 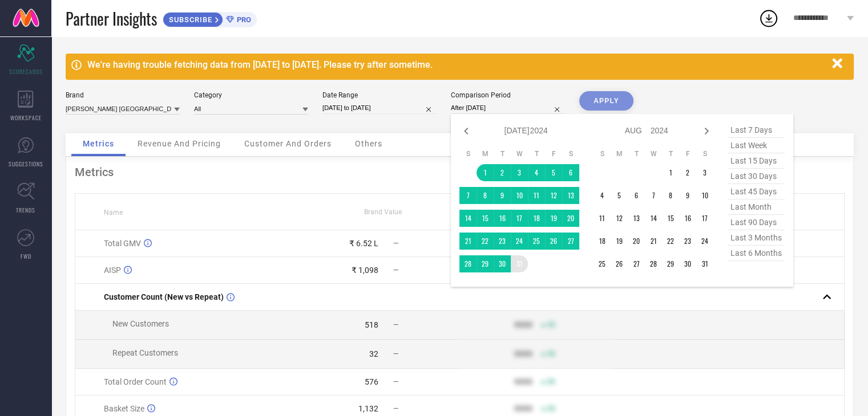 I want to click on span: WORKSPACE, so click(x=25, y=118).